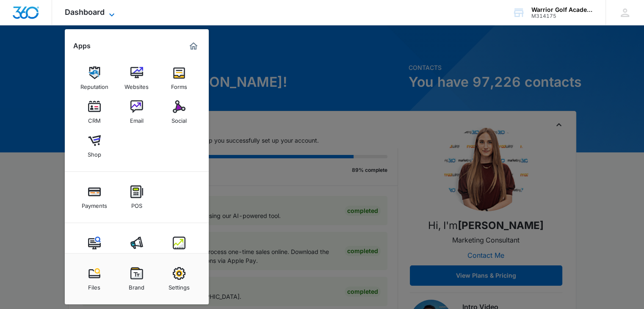 Image resolution: width=644 pixels, height=309 pixels. I want to click on a: CRM, so click(95, 112).